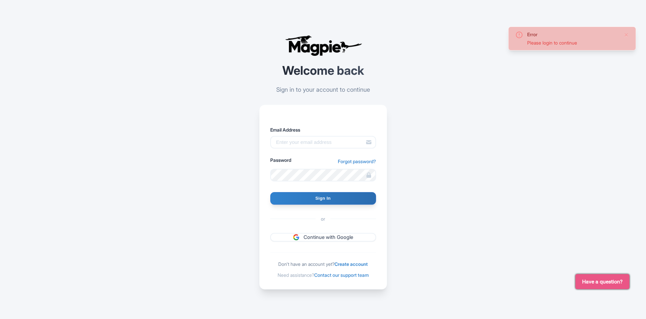 The width and height of the screenshot is (646, 319). I want to click on label: Password, so click(280, 160).